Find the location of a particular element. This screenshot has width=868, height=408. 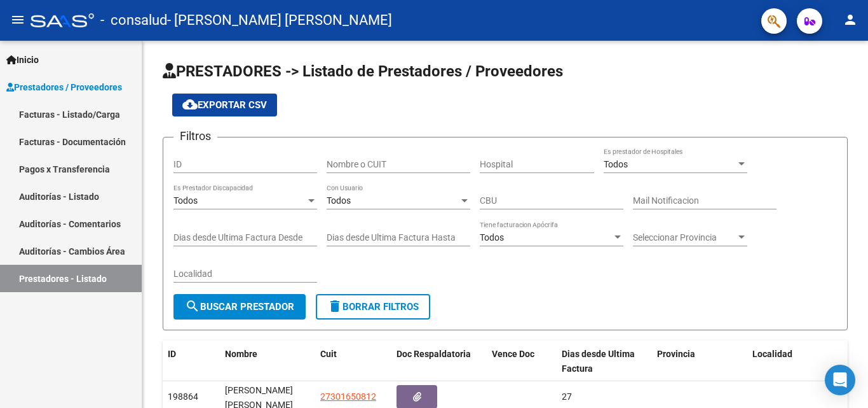

datatable-header-cell: Nombre is located at coordinates (268, 361).